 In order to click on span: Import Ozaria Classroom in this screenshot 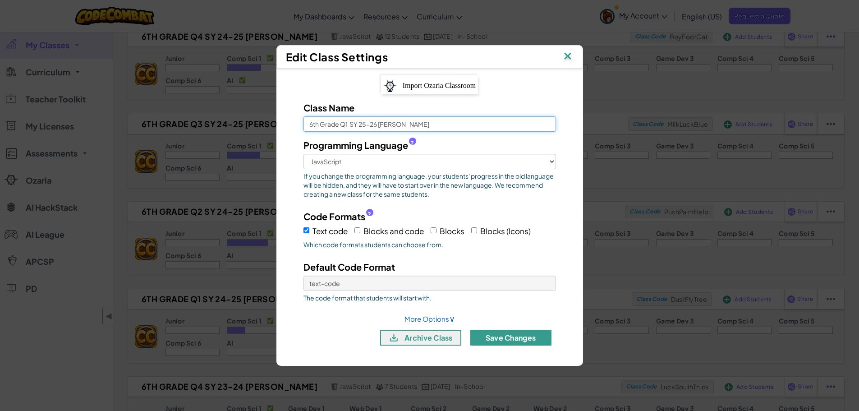, I will do `click(439, 85)`.